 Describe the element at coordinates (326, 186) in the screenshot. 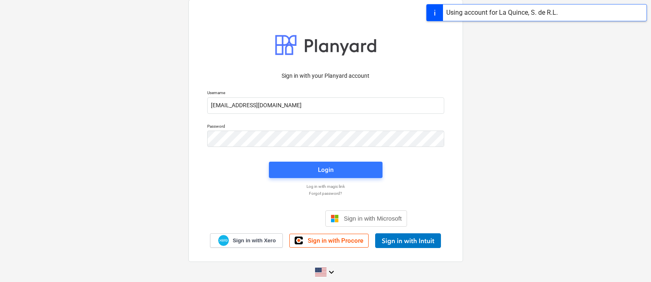

I see `p: Log in with magic link` at that location.